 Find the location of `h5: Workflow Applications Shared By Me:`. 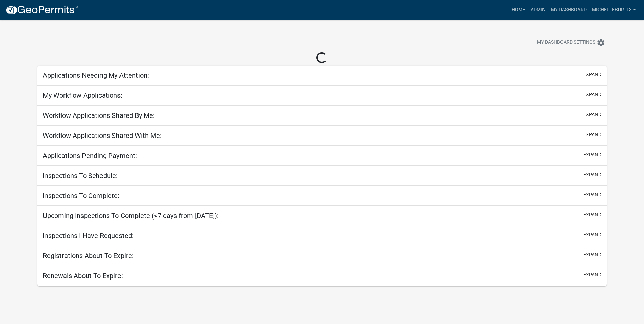

h5: Workflow Applications Shared By Me: is located at coordinates (99, 115).